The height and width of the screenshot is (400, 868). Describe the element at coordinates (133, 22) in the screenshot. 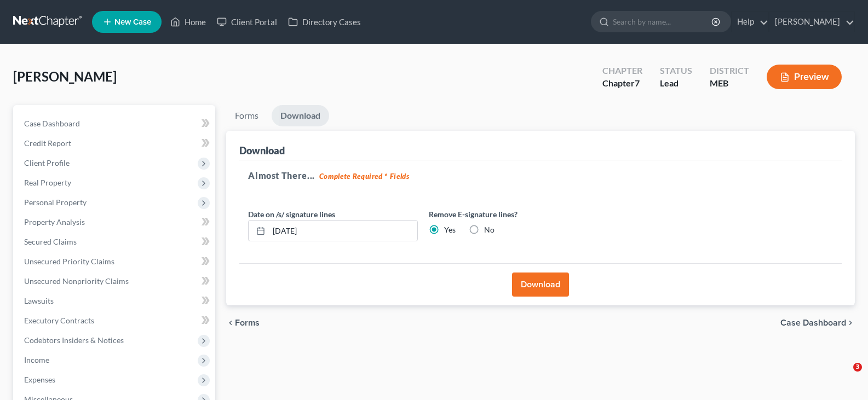

I see `span: New Case` at that location.